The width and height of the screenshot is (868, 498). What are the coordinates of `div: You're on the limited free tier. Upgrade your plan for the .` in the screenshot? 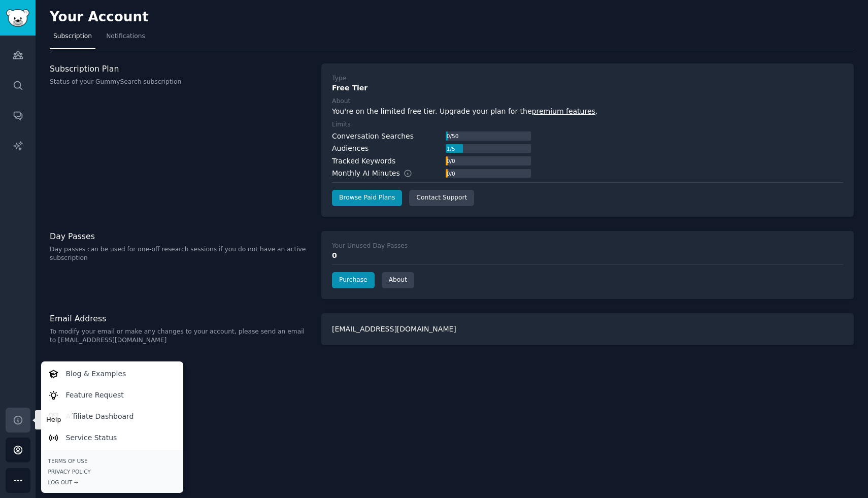 It's located at (587, 111).